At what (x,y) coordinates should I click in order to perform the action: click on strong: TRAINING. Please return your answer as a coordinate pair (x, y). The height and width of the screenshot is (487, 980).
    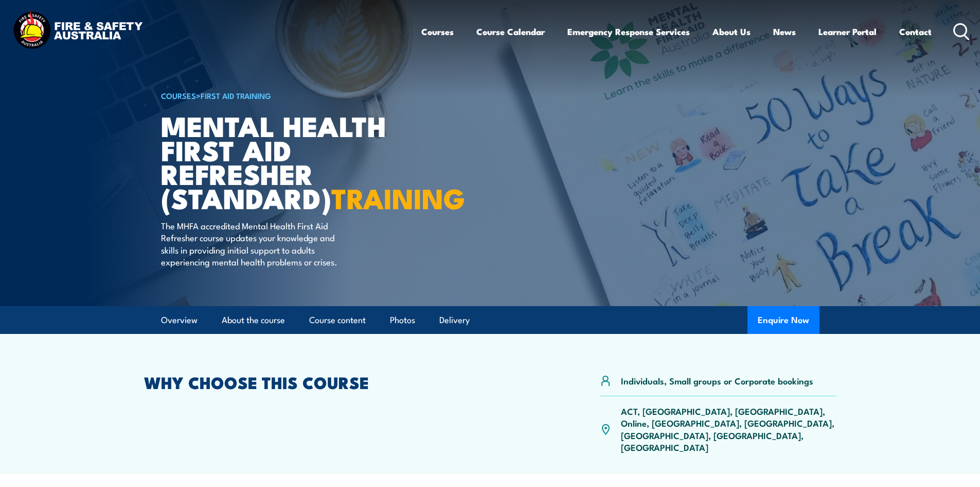
    Looking at the image, I should click on (398, 196).